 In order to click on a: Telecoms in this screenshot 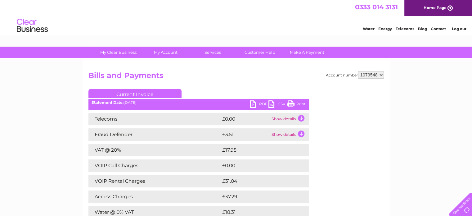, I will do `click(405, 29)`.